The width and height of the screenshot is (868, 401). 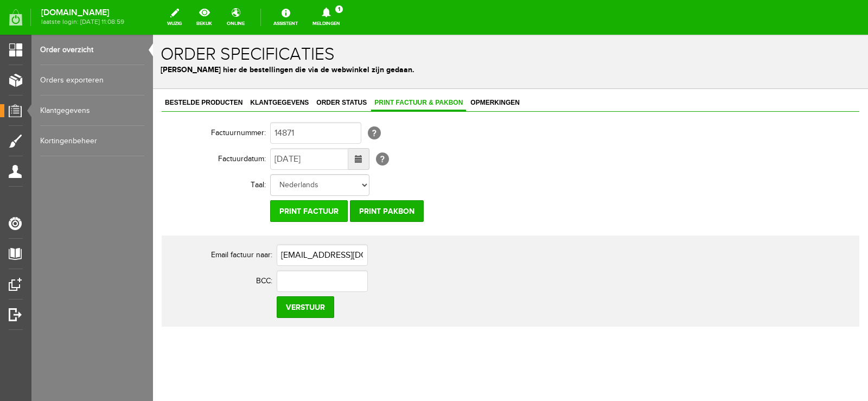 I want to click on span: 1, so click(x=339, y=9).